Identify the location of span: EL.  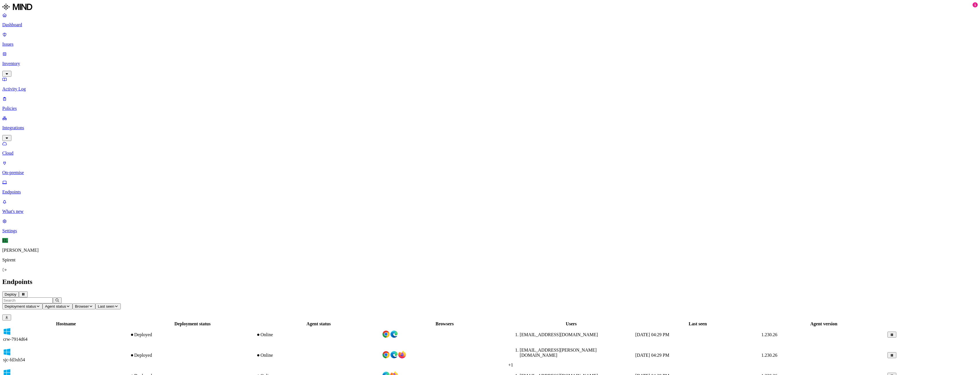
(5, 240).